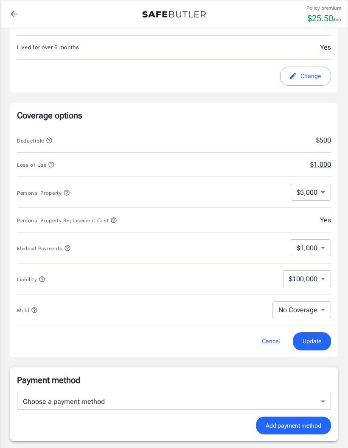 The height and width of the screenshot is (448, 348). I want to click on span: Personal Property Replacement Cost, so click(67, 220).